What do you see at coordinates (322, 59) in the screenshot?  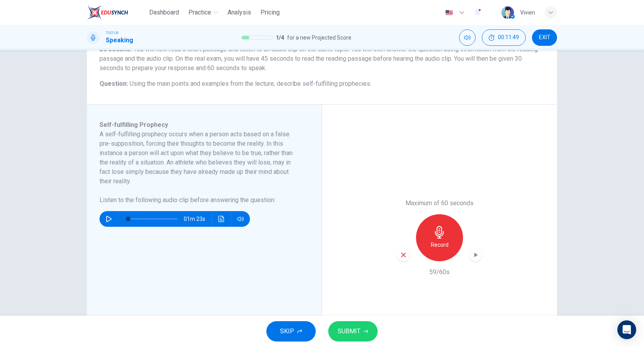 I see `h6: Directions :` at bounding box center [322, 59].